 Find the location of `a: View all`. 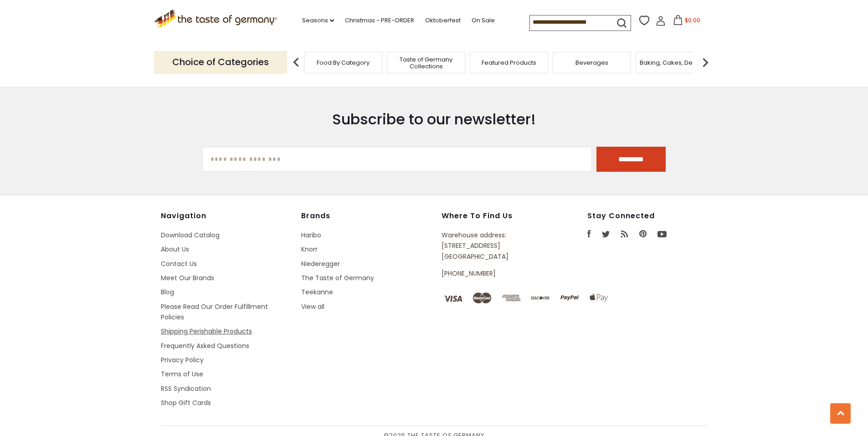

a: View all is located at coordinates (313, 307).